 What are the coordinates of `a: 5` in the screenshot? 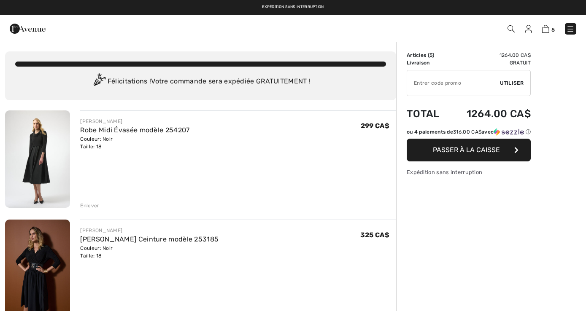 It's located at (548, 29).